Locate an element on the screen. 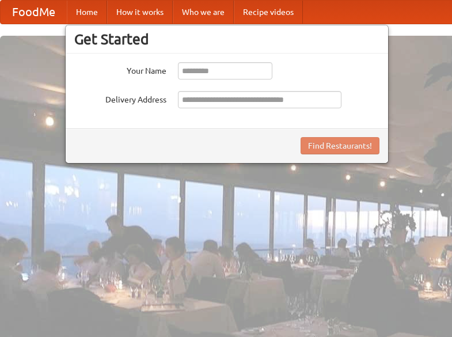 This screenshot has height=337, width=452. label: Delivery Address is located at coordinates (120, 98).